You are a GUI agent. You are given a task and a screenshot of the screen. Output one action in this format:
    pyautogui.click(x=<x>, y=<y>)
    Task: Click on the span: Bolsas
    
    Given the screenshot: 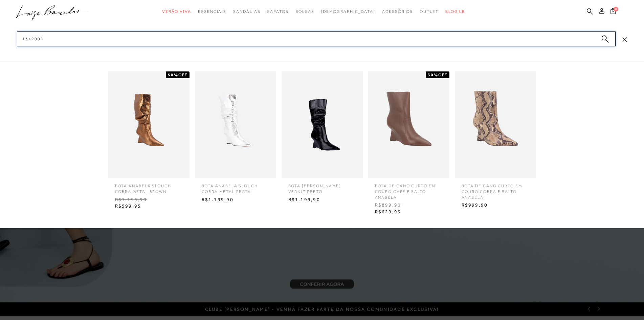 What is the action you would take?
    pyautogui.click(x=305, y=12)
    